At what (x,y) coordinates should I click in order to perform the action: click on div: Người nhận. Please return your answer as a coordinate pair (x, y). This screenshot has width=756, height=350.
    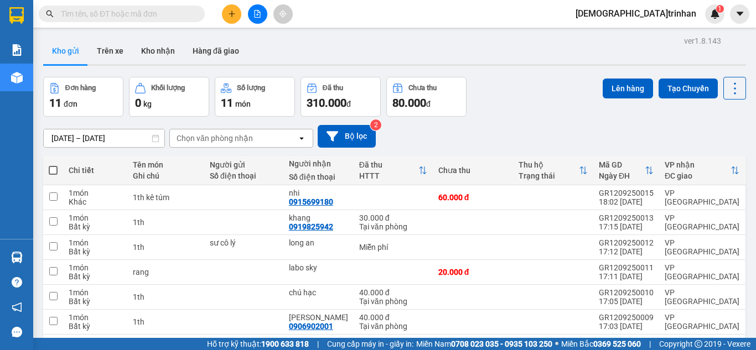
    Looking at the image, I should click on (318, 164).